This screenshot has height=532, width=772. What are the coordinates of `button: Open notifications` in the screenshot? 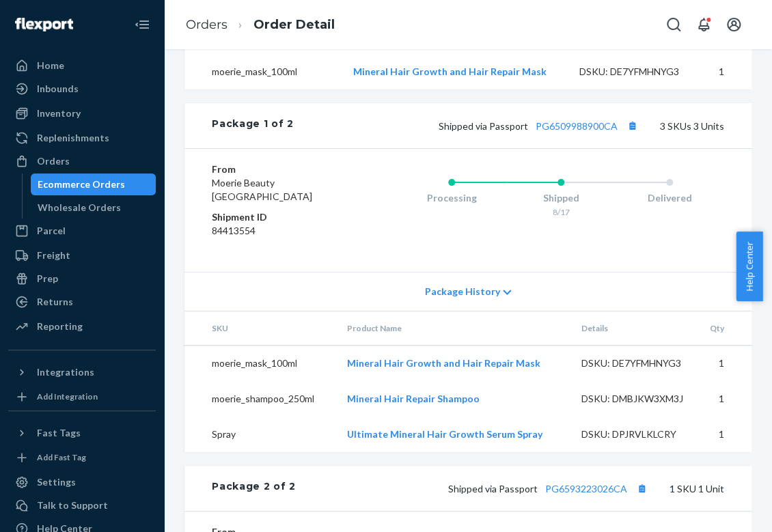 It's located at (703, 25).